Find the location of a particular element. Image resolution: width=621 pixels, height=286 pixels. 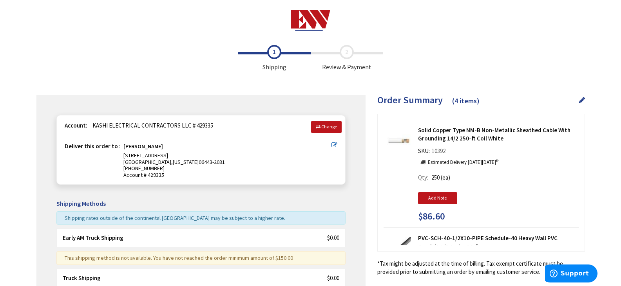

div: This shipping method is not available. You have not reached the order minimum amount of $150.00 is located at coordinates (201, 258).